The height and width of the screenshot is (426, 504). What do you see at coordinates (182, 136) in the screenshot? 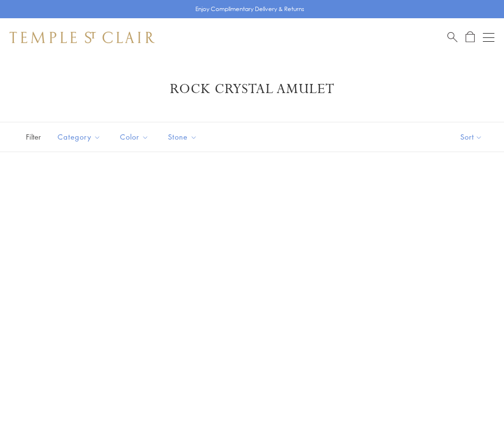
I see `button: Stone` at bounding box center [182, 136].